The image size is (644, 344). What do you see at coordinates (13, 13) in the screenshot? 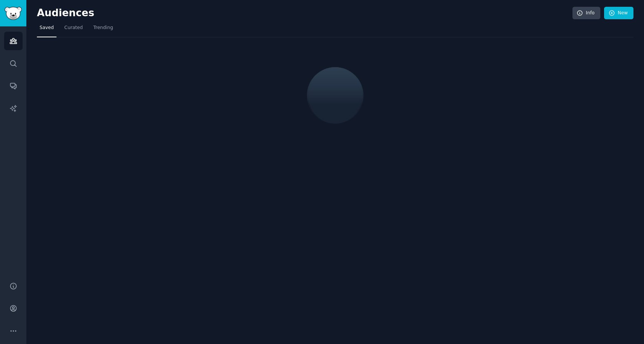
I see `img: GummySearch logo` at bounding box center [13, 13].